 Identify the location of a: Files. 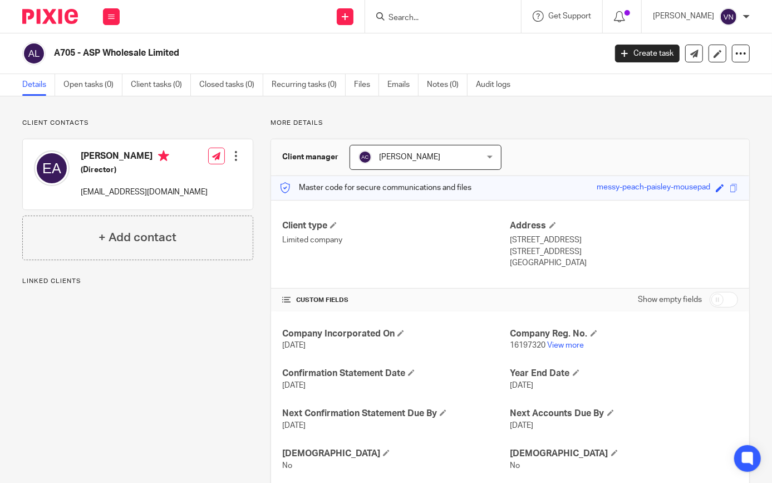
(366, 85).